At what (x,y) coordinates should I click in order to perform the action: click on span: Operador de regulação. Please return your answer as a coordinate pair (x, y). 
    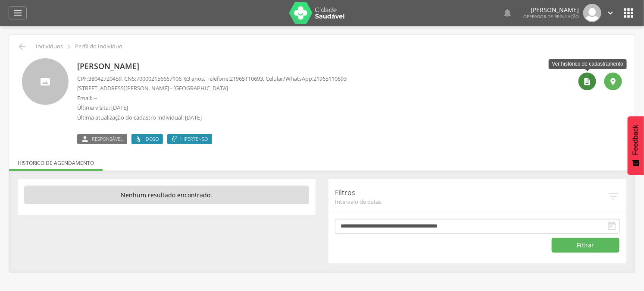
    Looking at the image, I should click on (551, 16).